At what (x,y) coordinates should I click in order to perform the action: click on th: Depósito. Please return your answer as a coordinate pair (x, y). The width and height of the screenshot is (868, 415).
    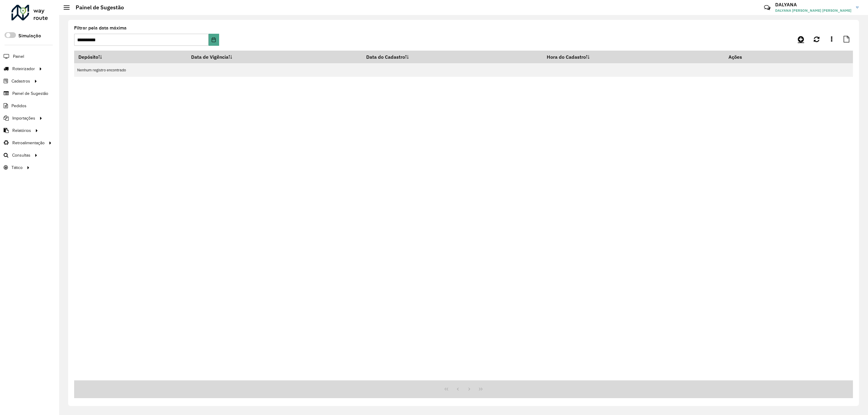
    Looking at the image, I should click on (130, 57).